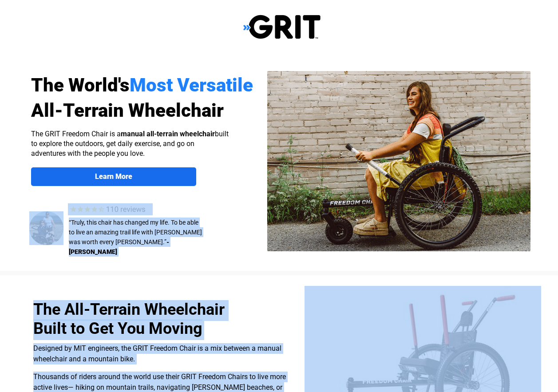 The width and height of the screenshot is (558, 392). Describe the element at coordinates (113, 177) in the screenshot. I see `a: Learn More` at that location.